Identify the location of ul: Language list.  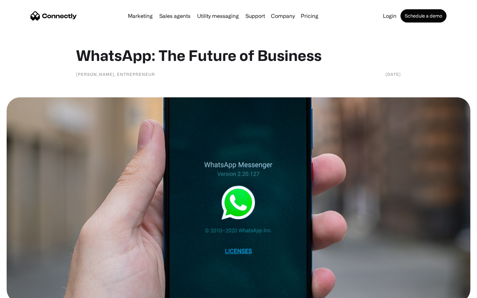
(27, 291).